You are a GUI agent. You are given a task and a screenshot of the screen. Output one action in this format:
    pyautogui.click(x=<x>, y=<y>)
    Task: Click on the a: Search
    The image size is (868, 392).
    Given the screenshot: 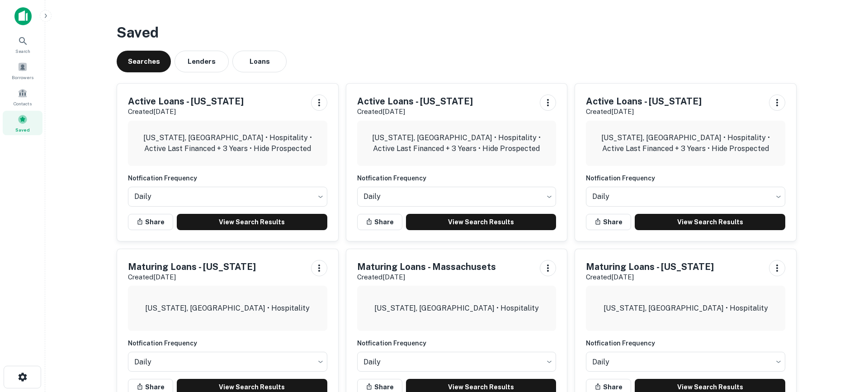 What is the action you would take?
    pyautogui.click(x=22, y=44)
    